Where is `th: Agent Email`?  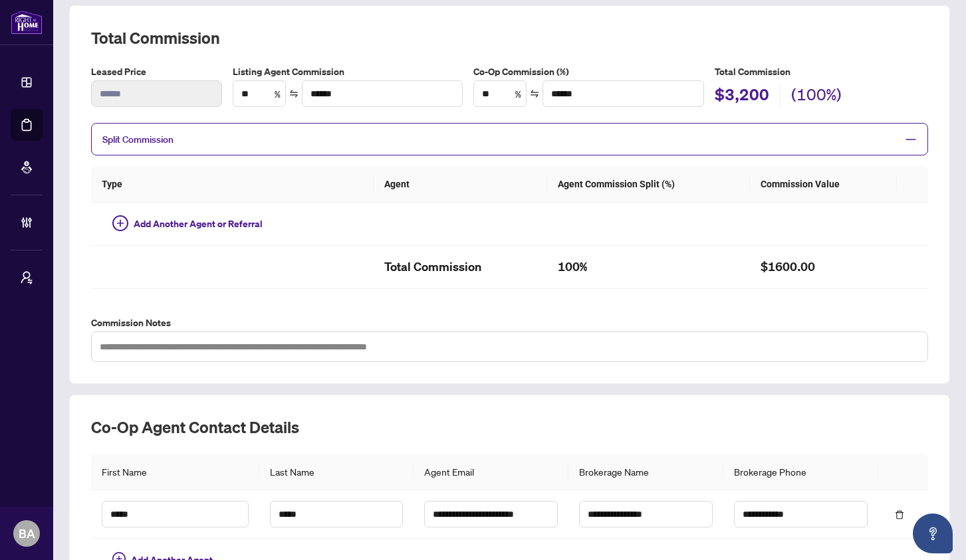 th: Agent Email is located at coordinates (491, 472).